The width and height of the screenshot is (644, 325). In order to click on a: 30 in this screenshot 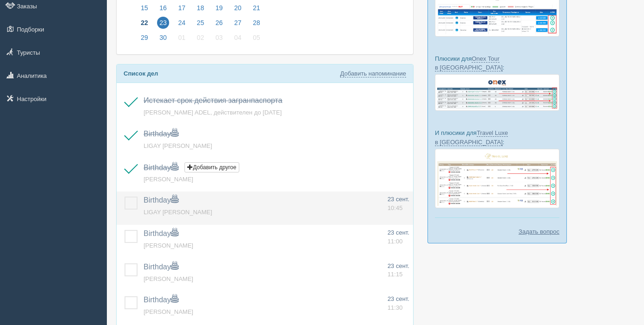, I will do `click(163, 40)`.